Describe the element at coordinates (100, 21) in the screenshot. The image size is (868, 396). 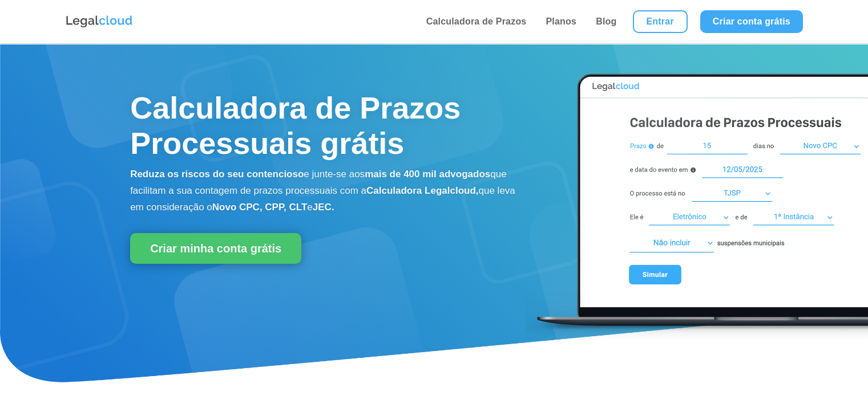
I see `img: Logo da Legalcloud` at that location.